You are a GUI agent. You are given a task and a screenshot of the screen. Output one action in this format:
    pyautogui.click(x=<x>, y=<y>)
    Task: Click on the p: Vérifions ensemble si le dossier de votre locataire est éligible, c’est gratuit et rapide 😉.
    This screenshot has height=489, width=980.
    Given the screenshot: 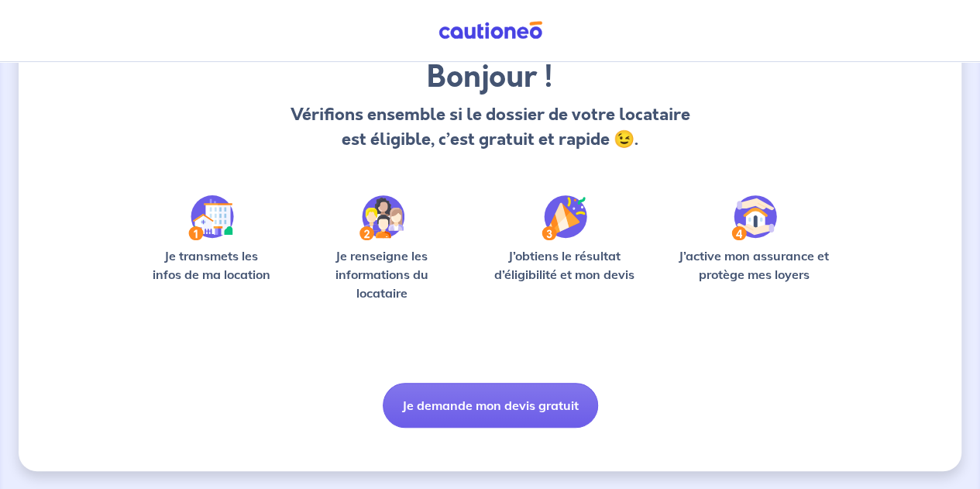 What is the action you would take?
    pyautogui.click(x=490, y=127)
    